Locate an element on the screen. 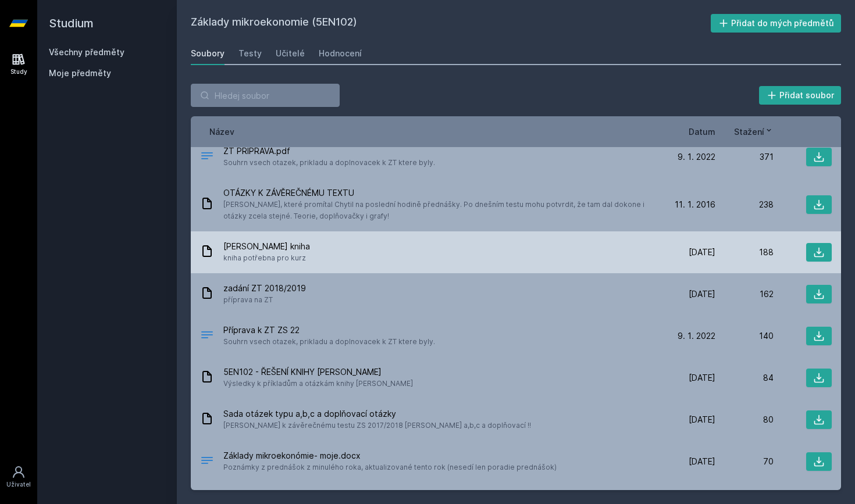  div: Hodnocení is located at coordinates (340, 53).